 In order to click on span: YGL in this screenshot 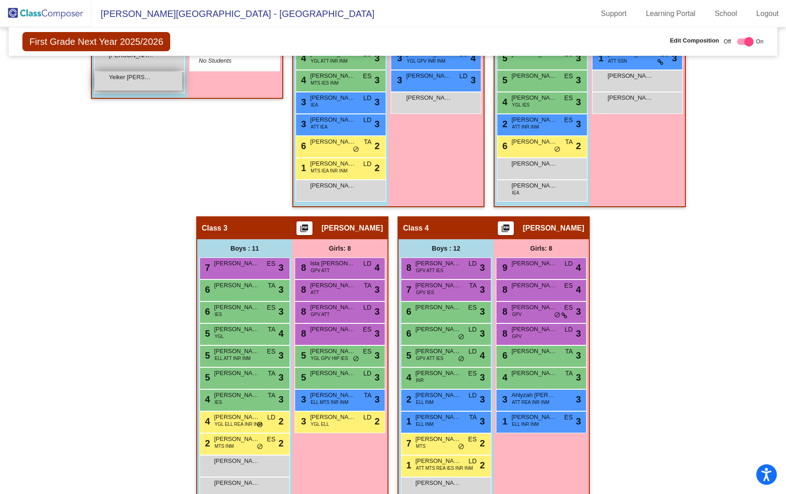, I will do `click(219, 336)`.